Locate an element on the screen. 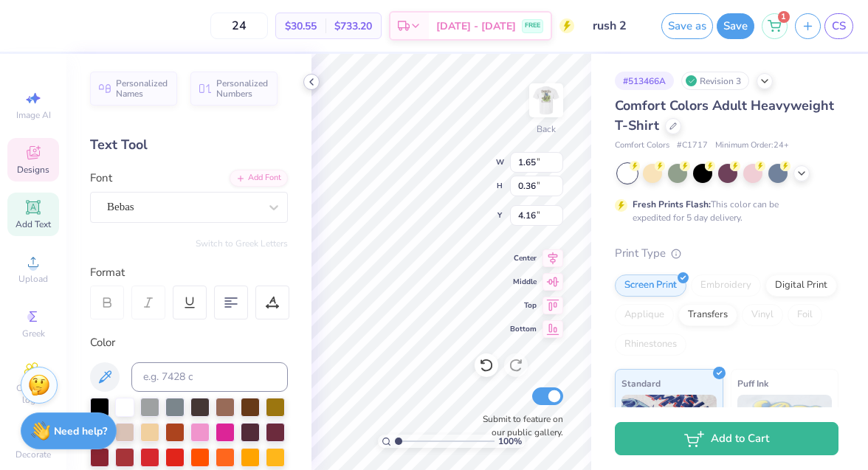 This screenshot has height=470, width=868. div: Foil is located at coordinates (804, 315).